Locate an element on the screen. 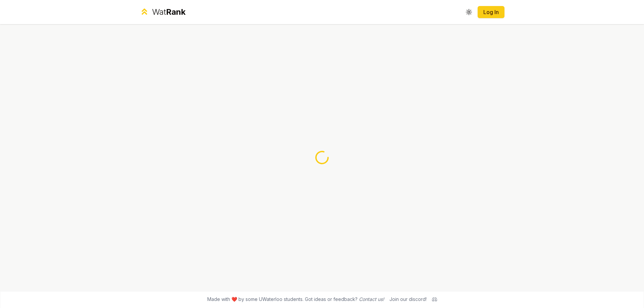 The image size is (644, 308). button: Log In is located at coordinates (491, 12).